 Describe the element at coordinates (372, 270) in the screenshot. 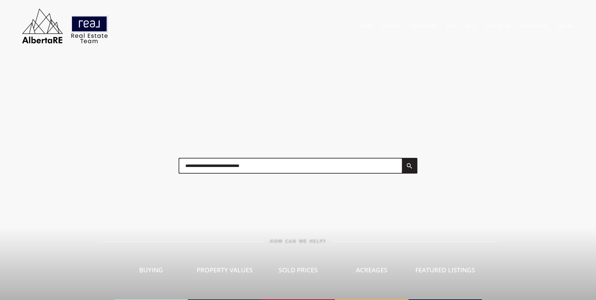

I see `span: Acreages` at that location.